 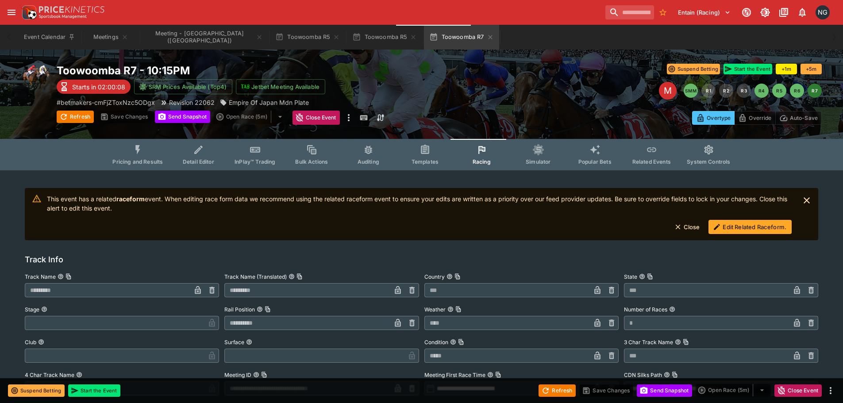 What do you see at coordinates (719, 118) in the screenshot?
I see `p: Overtype` at bounding box center [719, 118].